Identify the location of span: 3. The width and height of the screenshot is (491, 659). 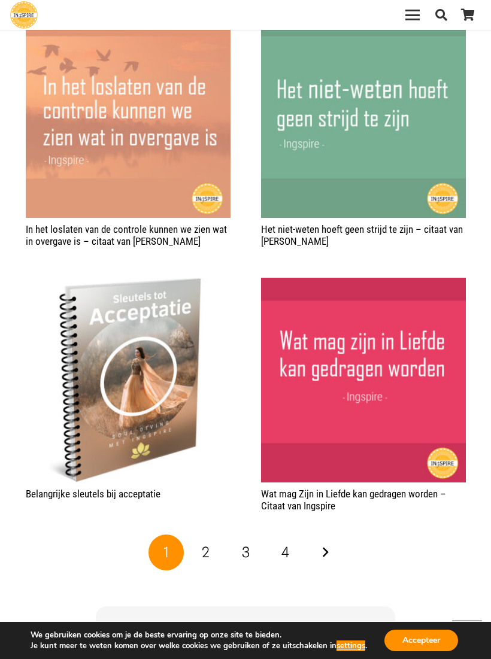
(245, 552).